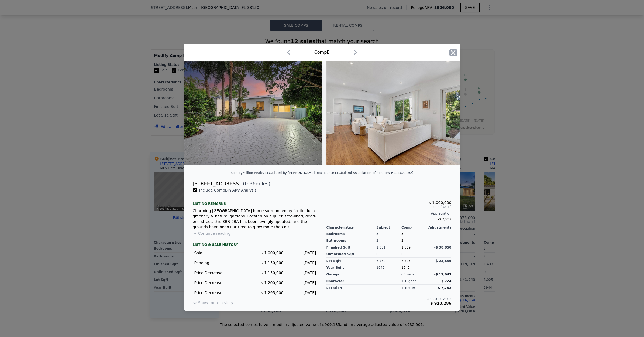 Image resolution: width=644 pixels, height=337 pixels. What do you see at coordinates (443, 274) in the screenshot?
I see `span: -$ 17,943` at bounding box center [443, 274].